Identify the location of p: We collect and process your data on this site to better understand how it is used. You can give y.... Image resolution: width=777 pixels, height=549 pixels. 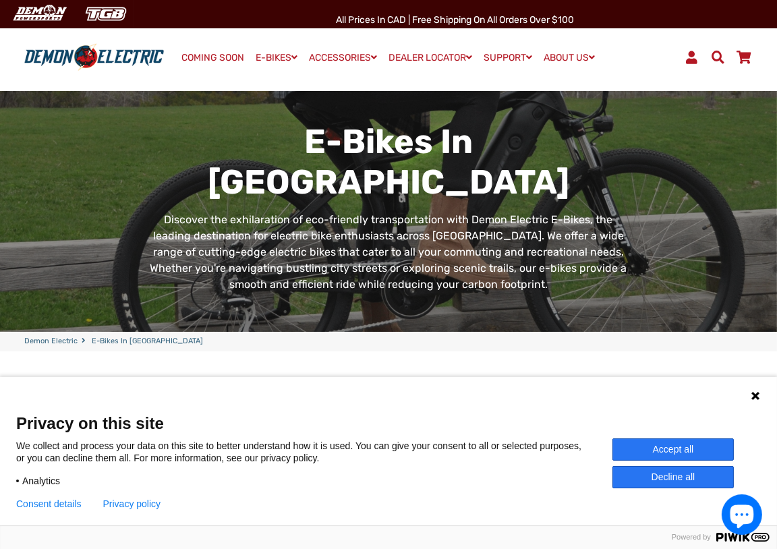
(314, 452).